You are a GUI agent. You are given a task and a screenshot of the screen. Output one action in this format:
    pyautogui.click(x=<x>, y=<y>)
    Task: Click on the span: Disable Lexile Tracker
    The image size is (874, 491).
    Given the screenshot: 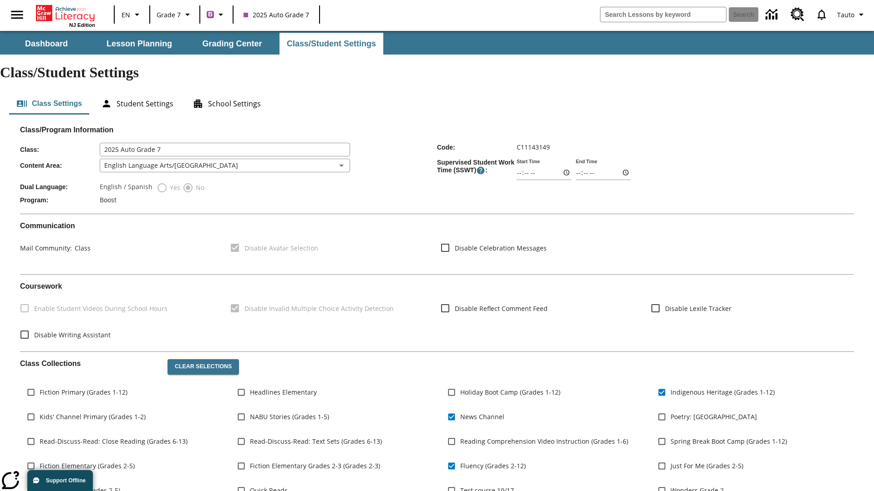 What is the action you would take?
    pyautogui.click(x=698, y=308)
    